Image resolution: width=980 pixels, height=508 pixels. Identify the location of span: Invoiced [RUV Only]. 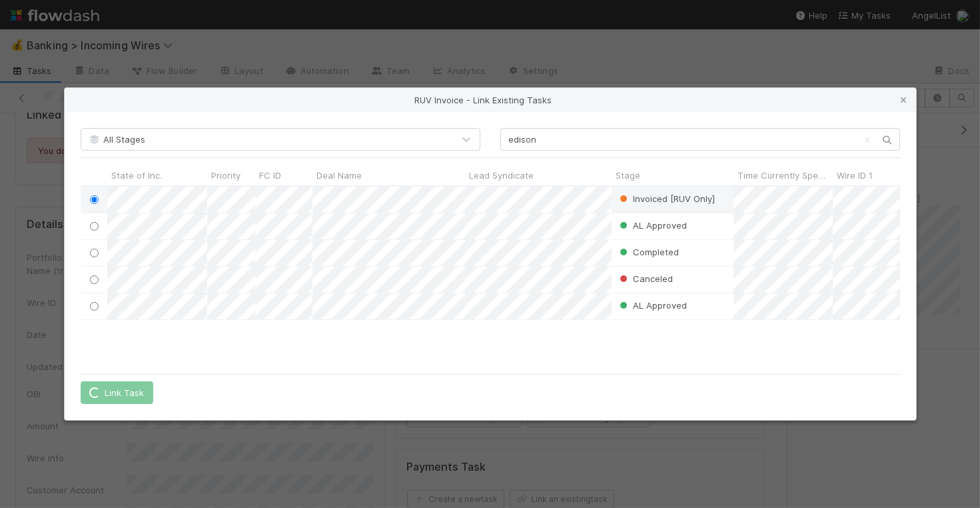
(665, 199).